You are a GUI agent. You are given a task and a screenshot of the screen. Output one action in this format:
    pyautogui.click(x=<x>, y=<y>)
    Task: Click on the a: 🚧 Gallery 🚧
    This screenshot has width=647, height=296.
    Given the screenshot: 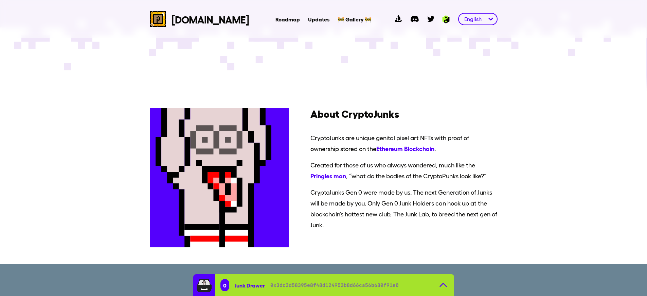 What is the action you would take?
    pyautogui.click(x=355, y=19)
    